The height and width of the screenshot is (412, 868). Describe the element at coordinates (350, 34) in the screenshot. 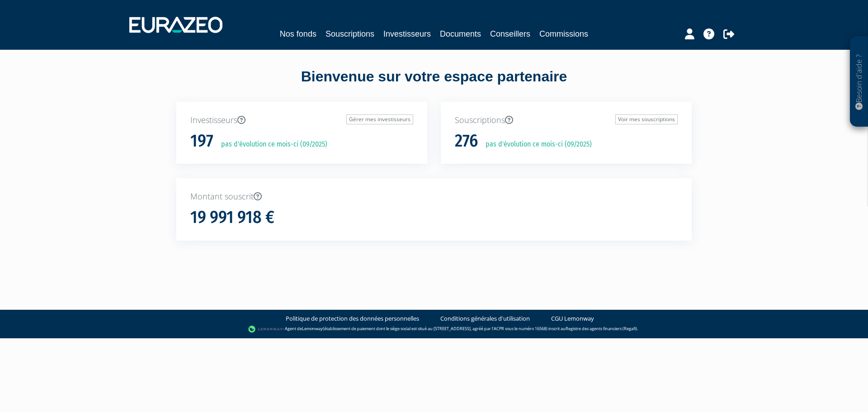

I see `a: Souscriptions` at that location.